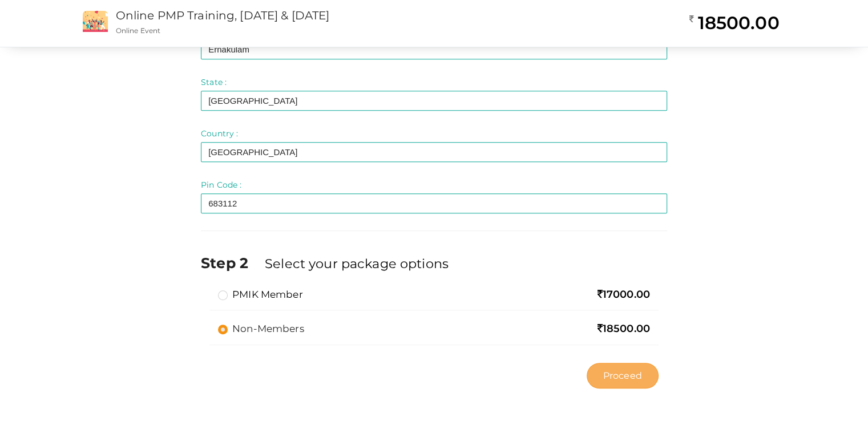 This screenshot has width=868, height=421. I want to click on h2: 18500.00, so click(734, 23).